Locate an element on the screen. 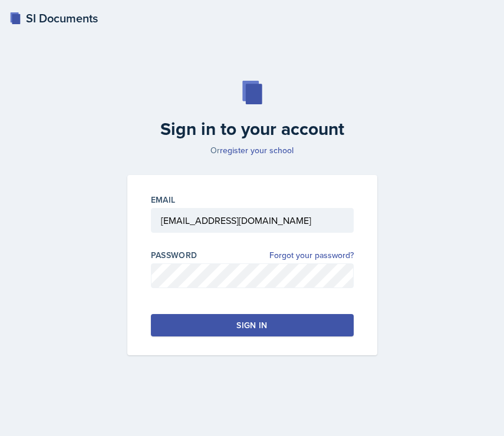 The image size is (504, 436). a: Forgot your password? is located at coordinates (311, 255).